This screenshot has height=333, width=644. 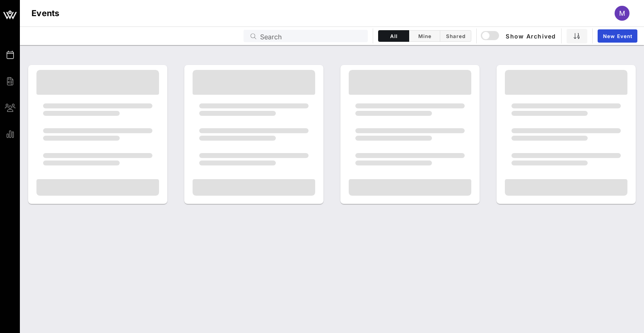 What do you see at coordinates (622, 13) in the screenshot?
I see `div: M` at bounding box center [622, 13].